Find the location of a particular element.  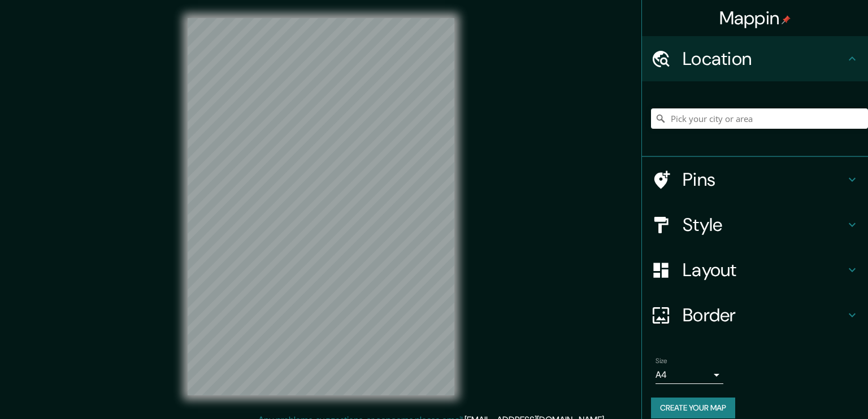

img: pin-icon.png is located at coordinates (785, 20).